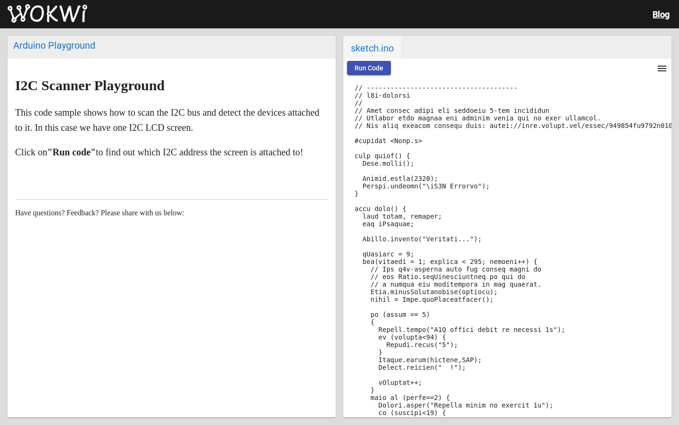 The image size is (679, 425). I want to click on h1: I2C Scanner Playground, so click(172, 85).